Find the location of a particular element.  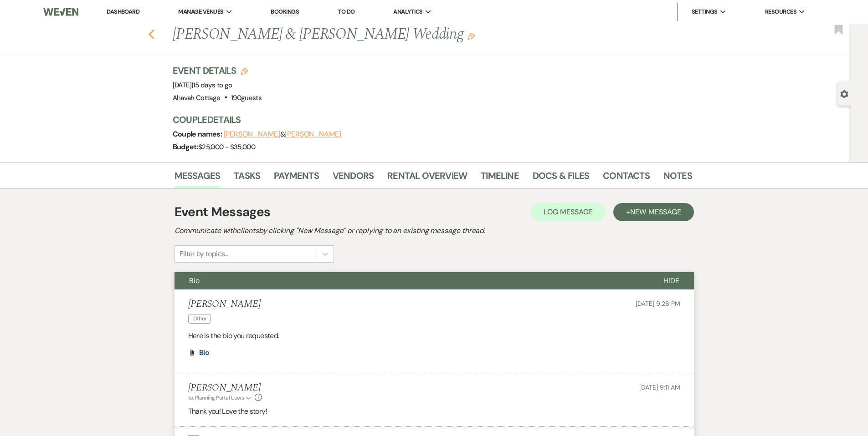

a: Notes is located at coordinates (678, 179).